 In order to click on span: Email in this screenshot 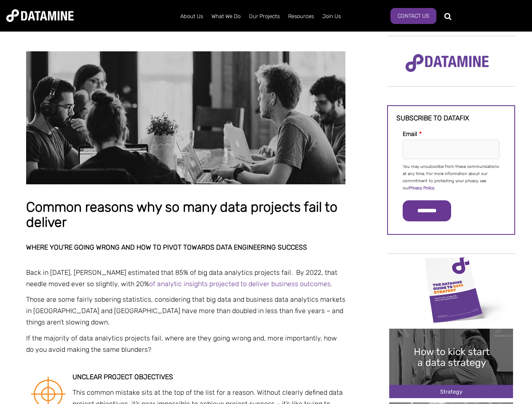, I will do `click(409, 134)`.